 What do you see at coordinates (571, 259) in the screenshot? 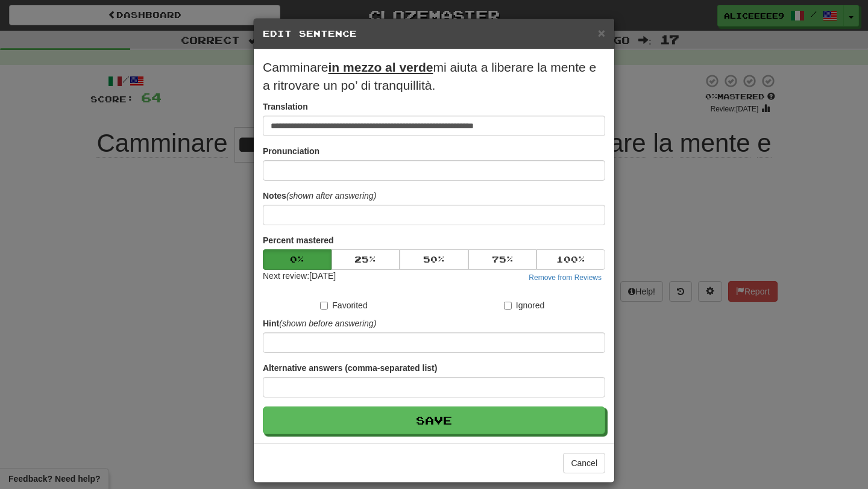
I see `button: 100%` at bounding box center [571, 259].